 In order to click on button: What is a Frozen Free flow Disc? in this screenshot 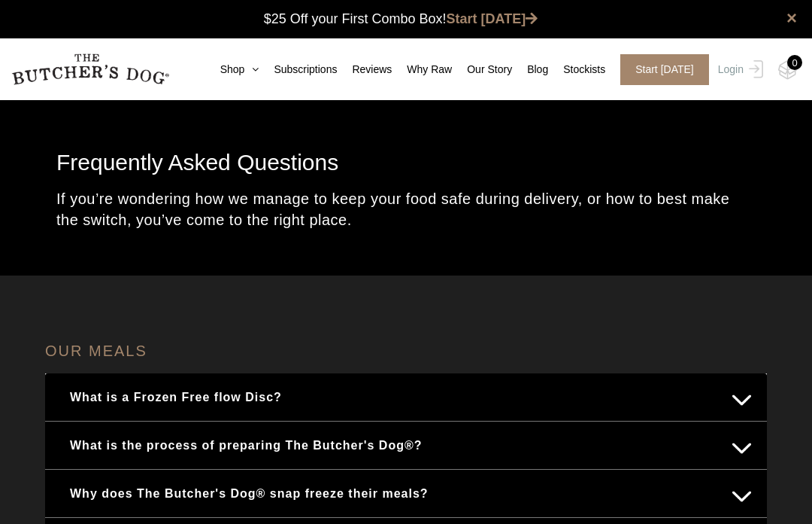, I will do `click(406, 396)`.